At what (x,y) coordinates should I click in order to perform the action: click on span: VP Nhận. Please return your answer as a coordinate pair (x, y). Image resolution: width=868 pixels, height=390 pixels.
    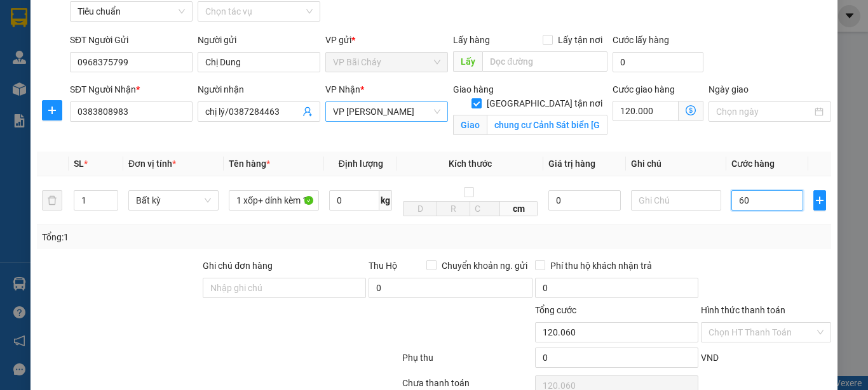
    Looking at the image, I should click on (343, 90).